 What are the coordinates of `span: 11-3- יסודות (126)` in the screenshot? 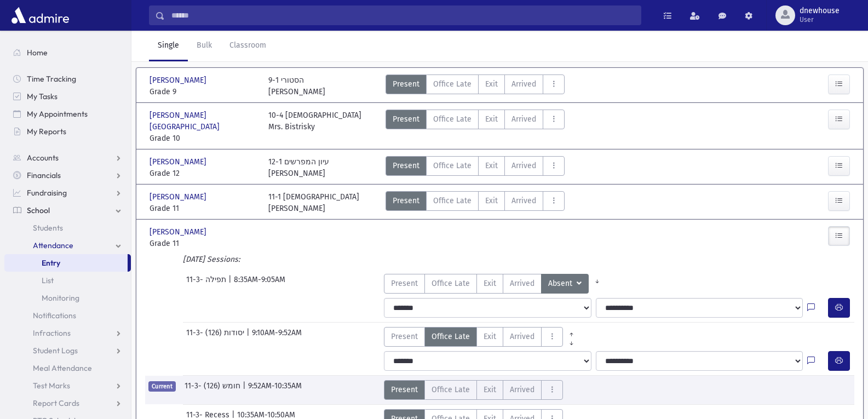 It's located at (216, 337).